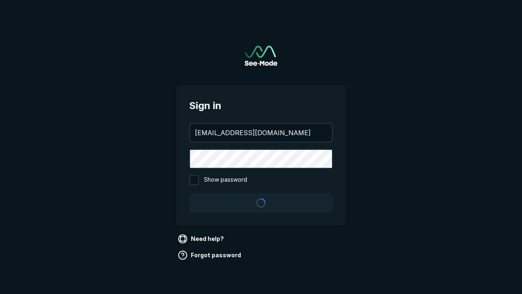 The height and width of the screenshot is (294, 522). What do you see at coordinates (261, 106) in the screenshot?
I see `span: Sign in` at bounding box center [261, 106].